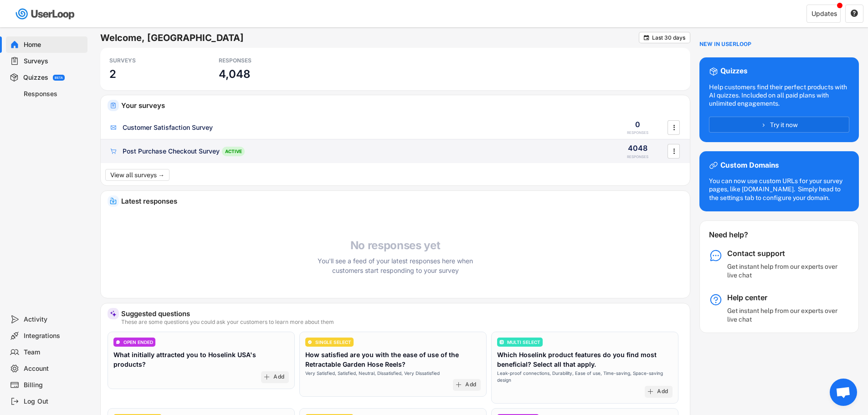 The width and height of the screenshot is (868, 415). What do you see at coordinates (402, 313) in the screenshot?
I see `div: Suggested questions` at bounding box center [402, 313].